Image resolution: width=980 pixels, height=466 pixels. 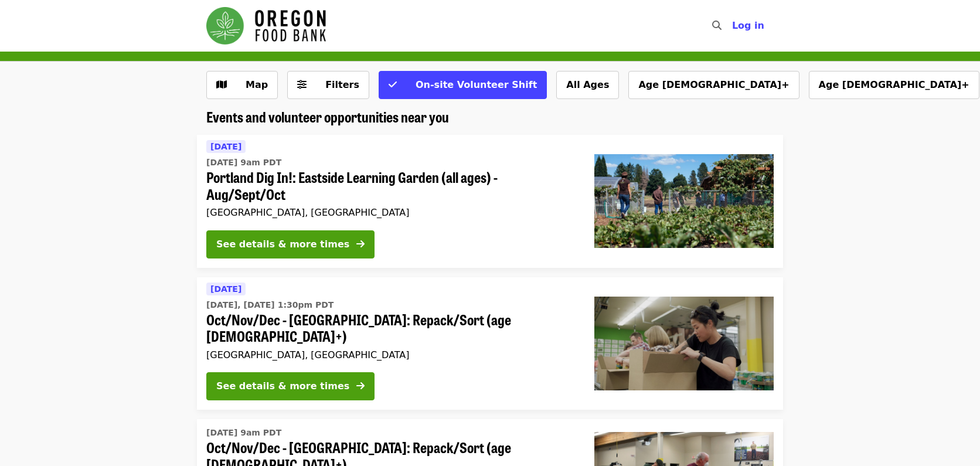 What do you see at coordinates (391, 186) in the screenshot?
I see `span: Portland Dig In!: Eastside Learning Garden (all ages) - Aug/Sept/Oct` at bounding box center [391, 186].